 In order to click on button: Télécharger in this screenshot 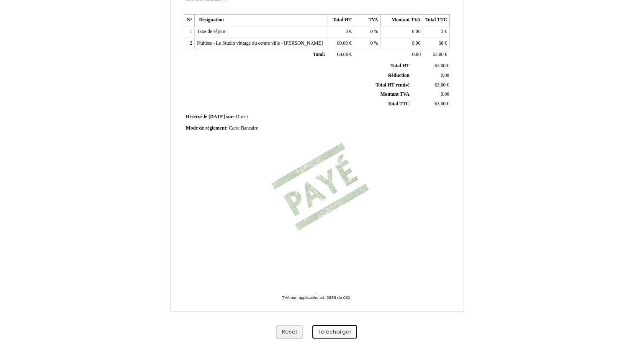, I will do `click(334, 332)`.